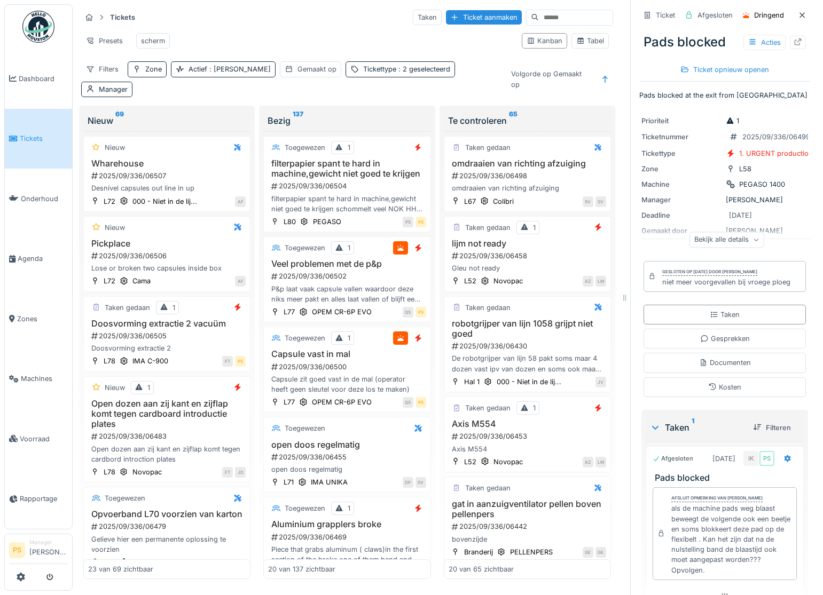  Describe the element at coordinates (38, 79) in the screenshot. I see `a: Dashboard` at that location.